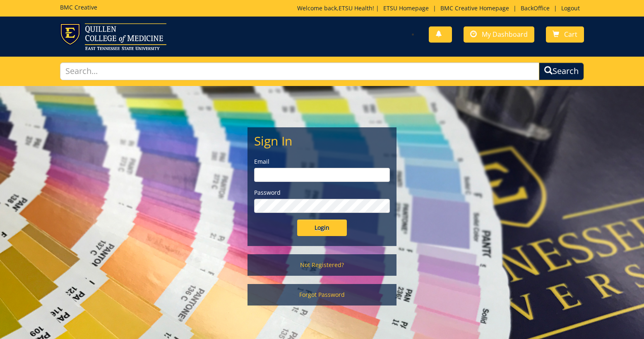  What do you see at coordinates (571, 8) in the screenshot?
I see `a: Logout` at bounding box center [571, 8].